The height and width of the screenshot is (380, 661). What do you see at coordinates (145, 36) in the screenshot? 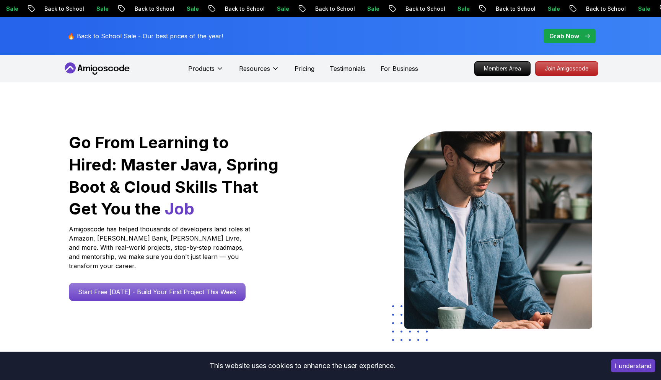
I see `p: 🔥 Back to School Sale - Our best prices of the year!` at bounding box center [145, 36].